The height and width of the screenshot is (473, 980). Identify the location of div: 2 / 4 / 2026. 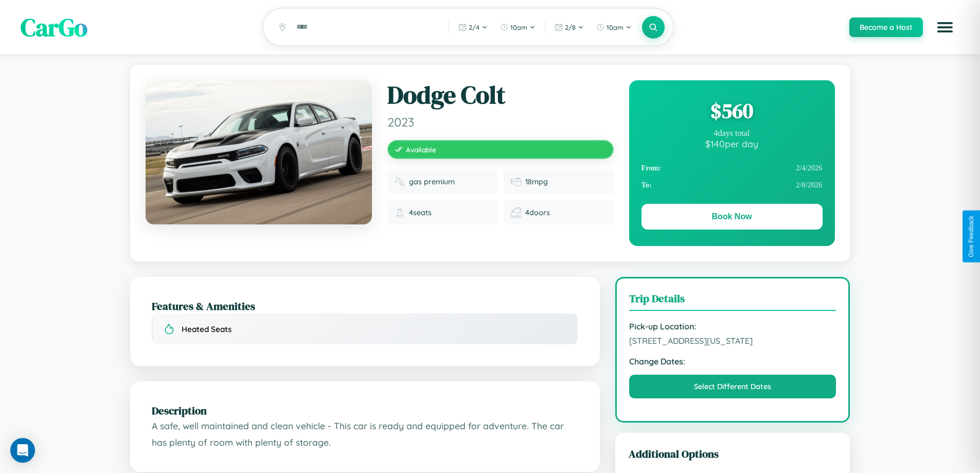
(733, 168).